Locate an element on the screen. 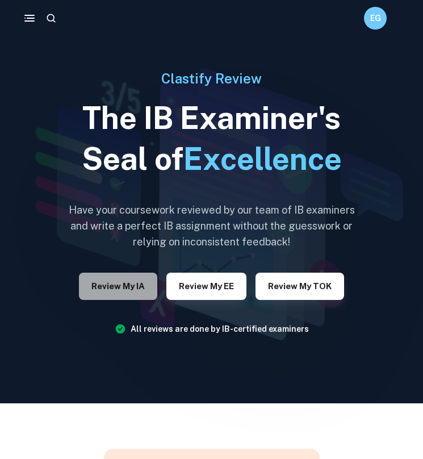  h6: Have your coursework reviewed by our team of IB examiners and write a perfect IB assignment witho... is located at coordinates (212, 226).